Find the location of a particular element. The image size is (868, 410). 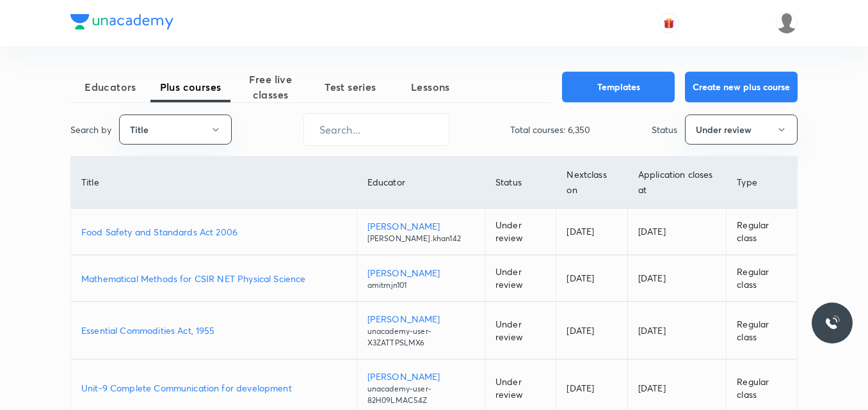

a: Company Logo is located at coordinates (122, 23).